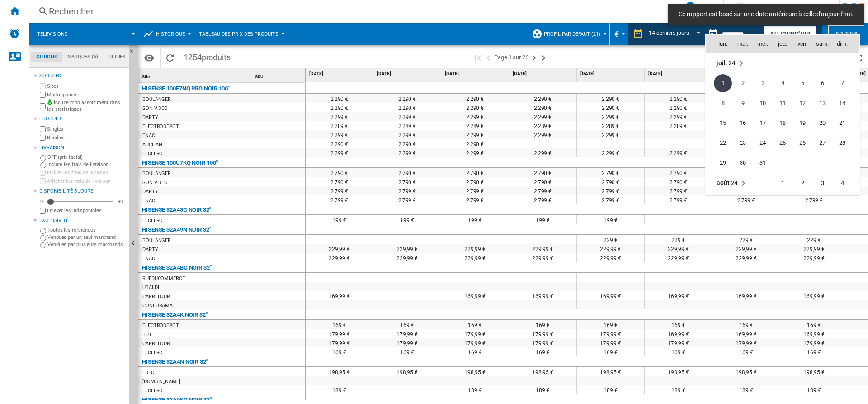 The height and width of the screenshot is (404, 868). Describe the element at coordinates (847, 182) in the screenshot. I see `td: Sunday August 4 2024` at that location.